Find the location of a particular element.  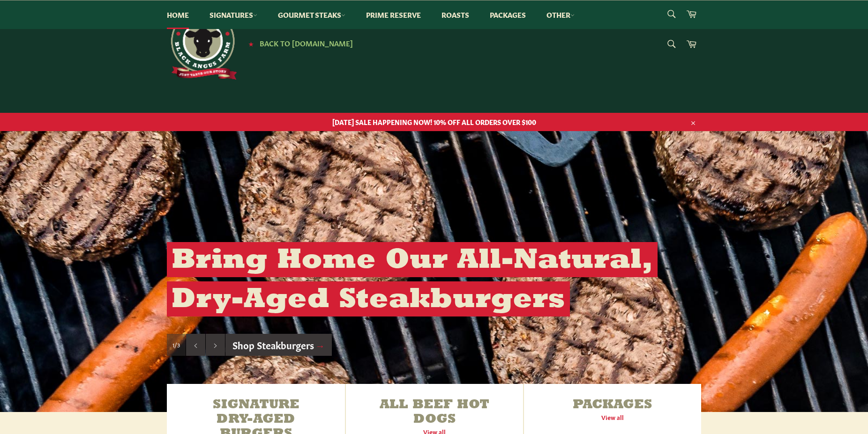

a: Signatures is located at coordinates (234, 15).